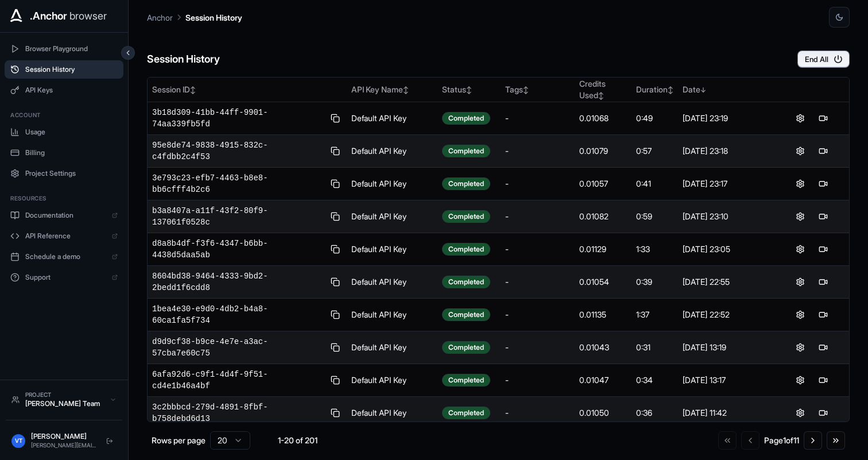 The height and width of the screenshot is (460, 868). What do you see at coordinates (72, 69) in the screenshot?
I see `span: Session History` at bounding box center [72, 69].